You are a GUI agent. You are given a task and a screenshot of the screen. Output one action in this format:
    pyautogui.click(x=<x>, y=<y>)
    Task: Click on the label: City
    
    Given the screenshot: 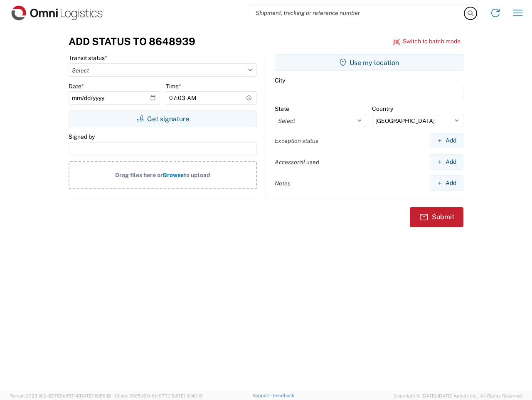 What is the action you would take?
    pyautogui.click(x=280, y=80)
    